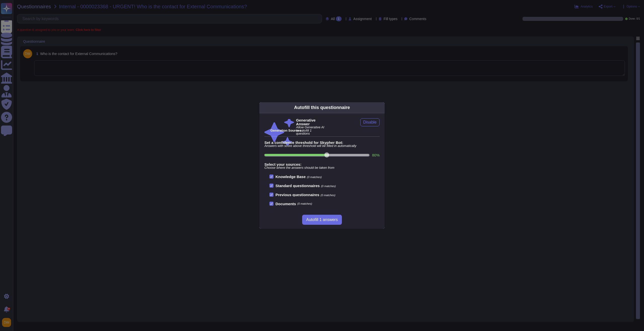 The image size is (644, 331). I want to click on button: Disable, so click(370, 122).